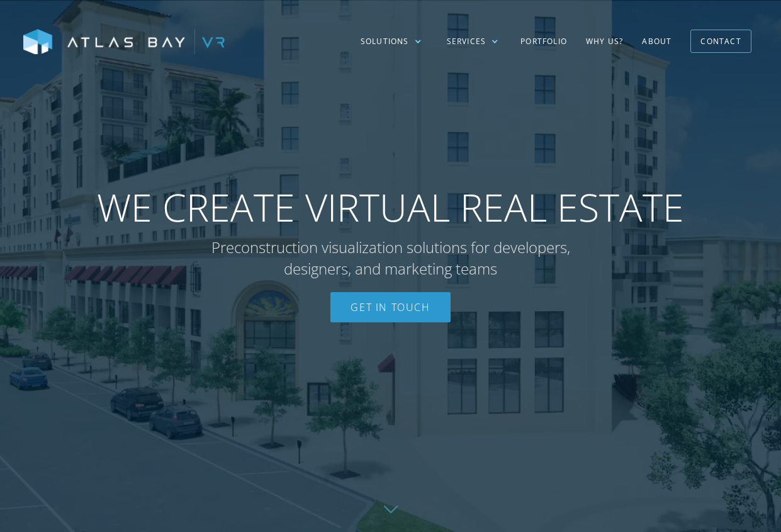 The width and height of the screenshot is (781, 532). Describe the element at coordinates (604, 41) in the screenshot. I see `a: Why US?` at that location.